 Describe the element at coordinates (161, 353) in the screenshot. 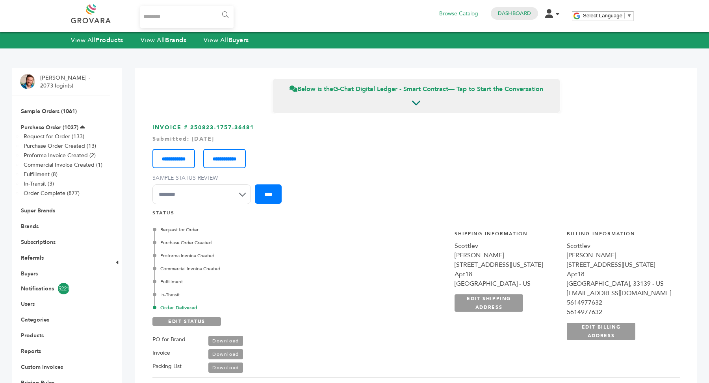

I see `label: Invoice` at that location.